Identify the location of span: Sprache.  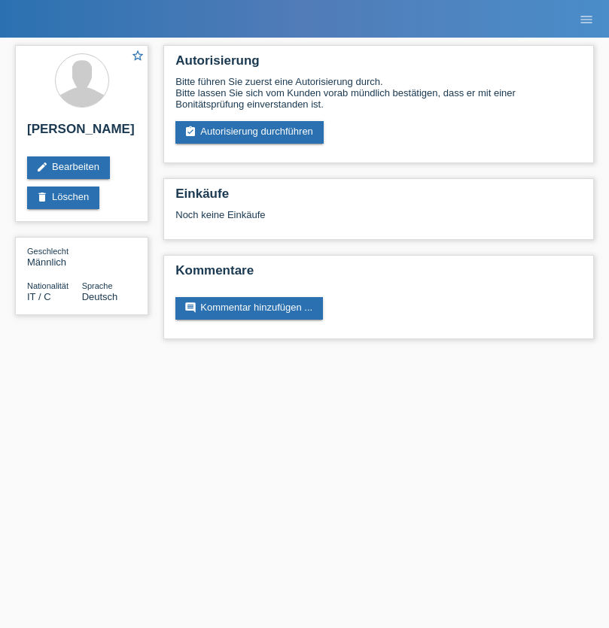
(97, 286).